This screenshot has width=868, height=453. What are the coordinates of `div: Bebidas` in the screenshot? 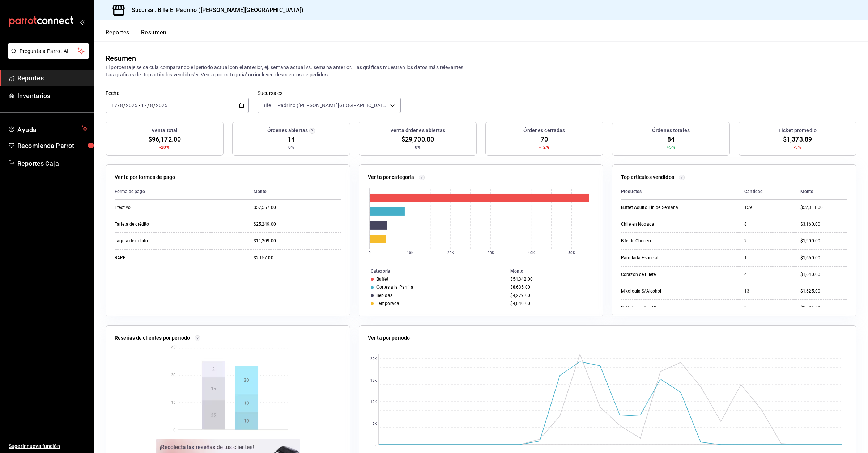 It's located at (385, 295).